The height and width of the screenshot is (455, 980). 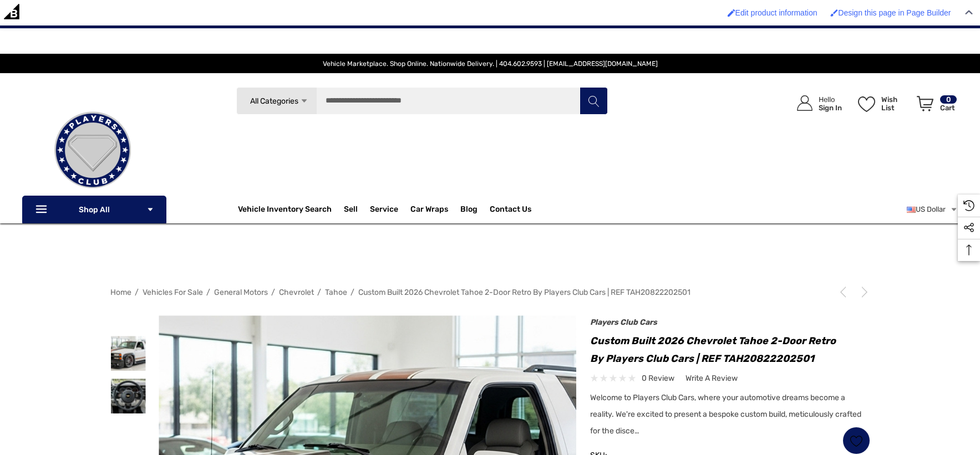 I want to click on a: Sign in, so click(x=816, y=103).